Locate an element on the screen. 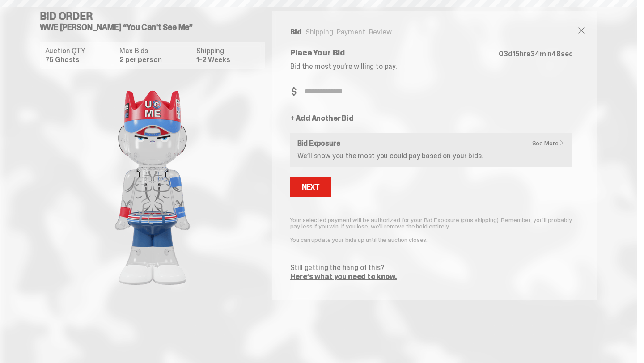  button: Next is located at coordinates (311, 187).